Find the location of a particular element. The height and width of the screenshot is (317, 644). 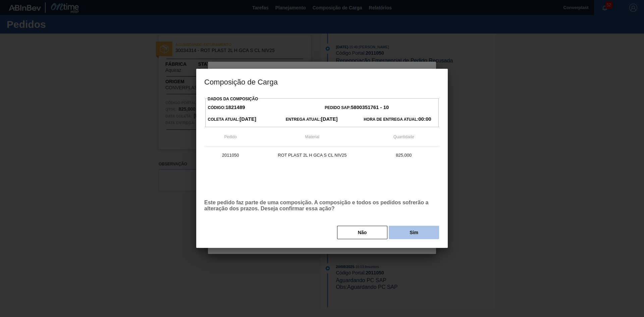

strong: 1821489 is located at coordinates (235, 107).